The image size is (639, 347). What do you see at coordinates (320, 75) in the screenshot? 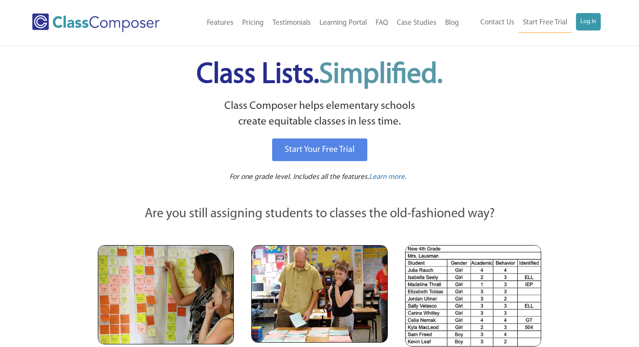
I see `span: Class Lists.` at bounding box center [320, 75].